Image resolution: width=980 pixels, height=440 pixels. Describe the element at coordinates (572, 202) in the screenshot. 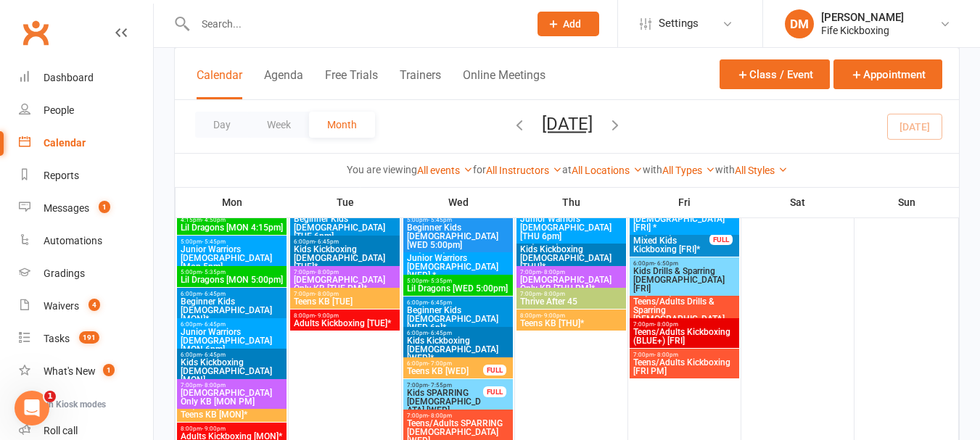

I see `th: Thu` at that location.